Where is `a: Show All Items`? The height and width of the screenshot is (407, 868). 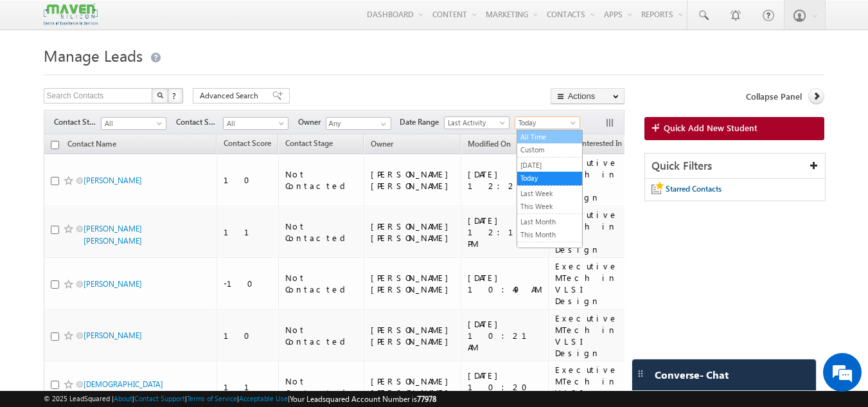 a: Show All Items is located at coordinates (381, 124).